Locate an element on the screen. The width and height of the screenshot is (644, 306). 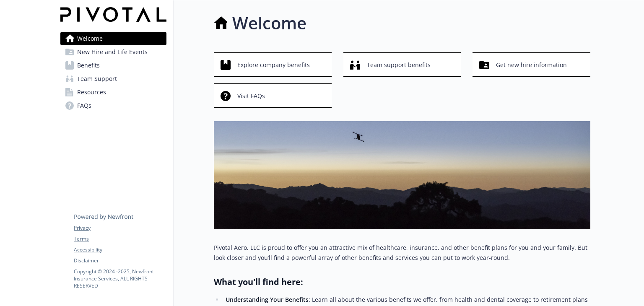
a: Welcome is located at coordinates (113, 39).